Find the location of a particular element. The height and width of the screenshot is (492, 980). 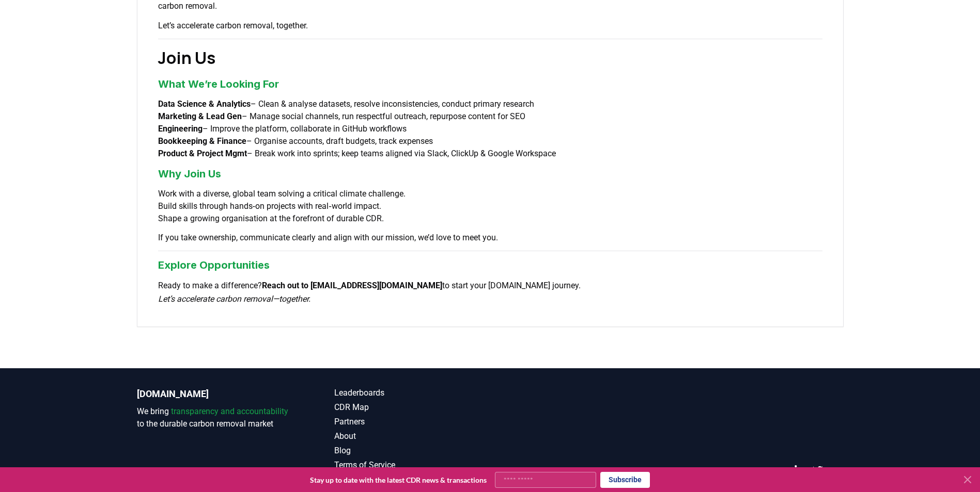

h3: Why Join Us is located at coordinates (490, 174).